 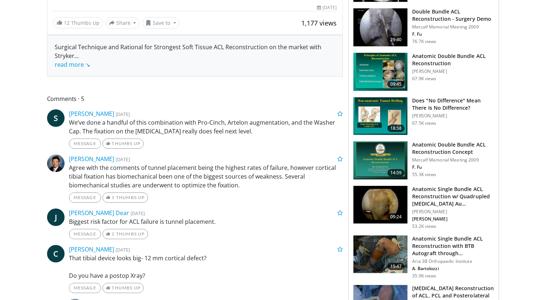 What do you see at coordinates (453, 246) in the screenshot?
I see `h3: Anatomic Single Bundle ACL Reconstruction with BTB Autograft through…` at bounding box center [453, 246].